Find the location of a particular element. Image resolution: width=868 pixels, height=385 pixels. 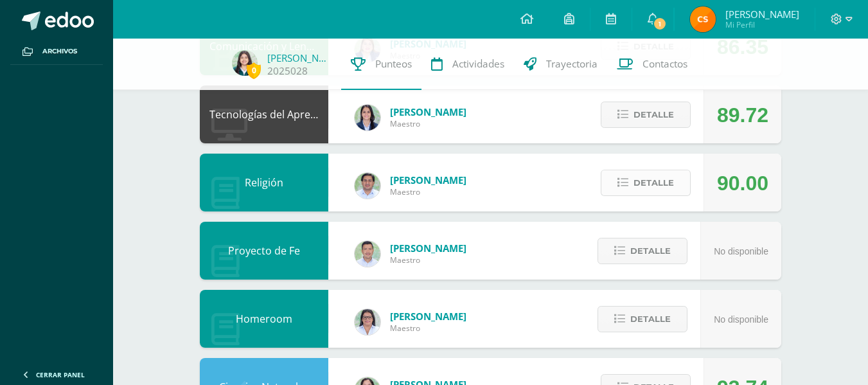

span: Cerrar panel is located at coordinates (61, 375).